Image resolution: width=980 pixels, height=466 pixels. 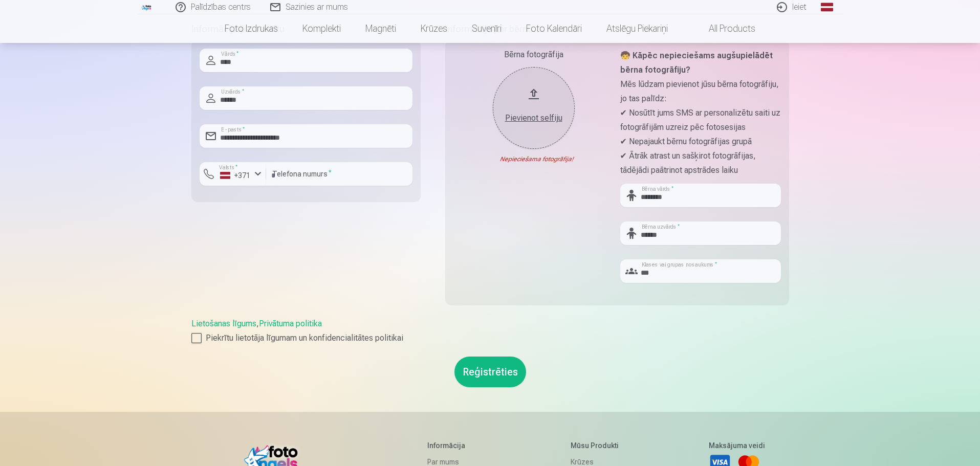 What do you see at coordinates (701, 120) in the screenshot?
I see `p: ✔ Nosūtīt jums SMS ar personalizētu saiti uz fotogrāfijām uzreiz pēc fotosesijas` at bounding box center [701, 120].